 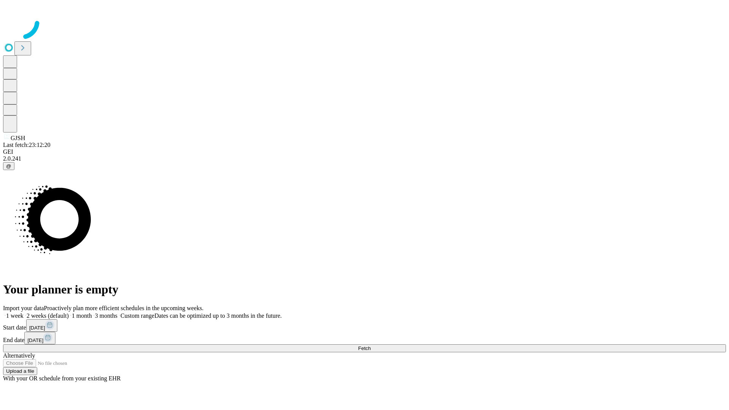 What do you see at coordinates (364, 348) in the screenshot?
I see `span: Fetch` at bounding box center [364, 348].